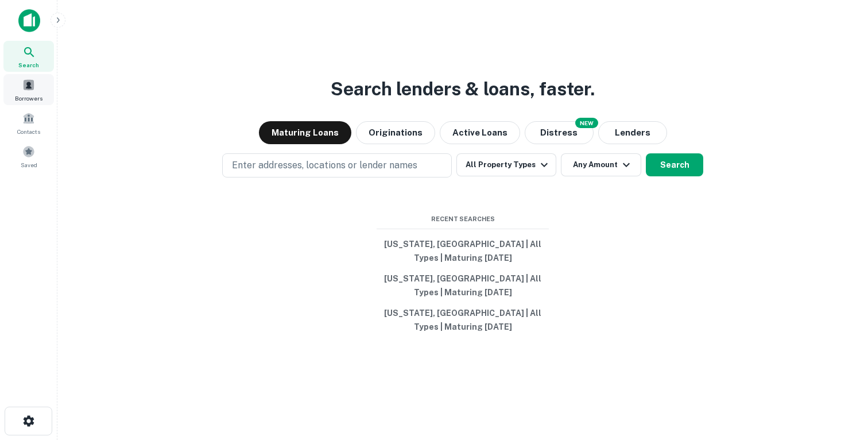 Image resolution: width=868 pixels, height=440 pixels. What do you see at coordinates (480, 133) in the screenshot?
I see `button: Active Loans` at bounding box center [480, 133].